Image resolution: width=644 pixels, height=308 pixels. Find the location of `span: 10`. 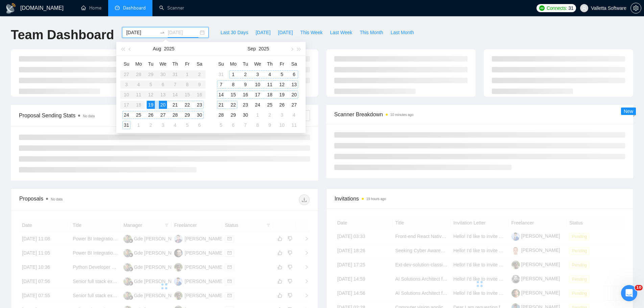

span: 10 is located at coordinates (639, 288).